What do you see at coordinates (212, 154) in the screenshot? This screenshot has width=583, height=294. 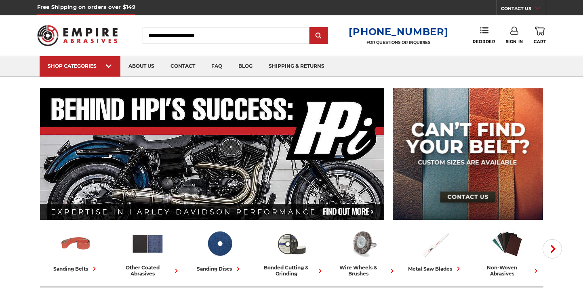 I see `img: Banner for an interview featuring Horsepower Inc who makes Harley performance upgrades featured o...` at bounding box center [212, 154].